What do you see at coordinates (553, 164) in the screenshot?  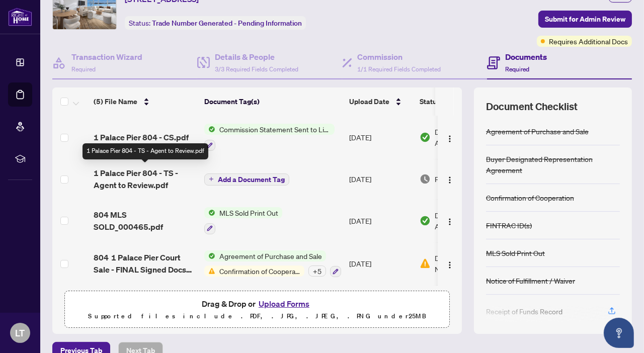 I see `div: Buyer Designated Representation Agreement` at bounding box center [553, 164].